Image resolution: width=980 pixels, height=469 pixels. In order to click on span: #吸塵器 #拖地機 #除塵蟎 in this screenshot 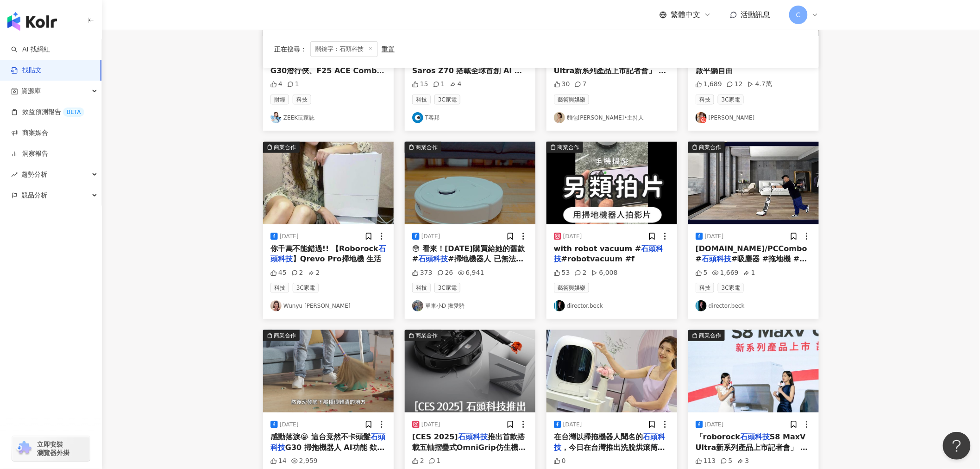, I will do `click(751, 264)`.